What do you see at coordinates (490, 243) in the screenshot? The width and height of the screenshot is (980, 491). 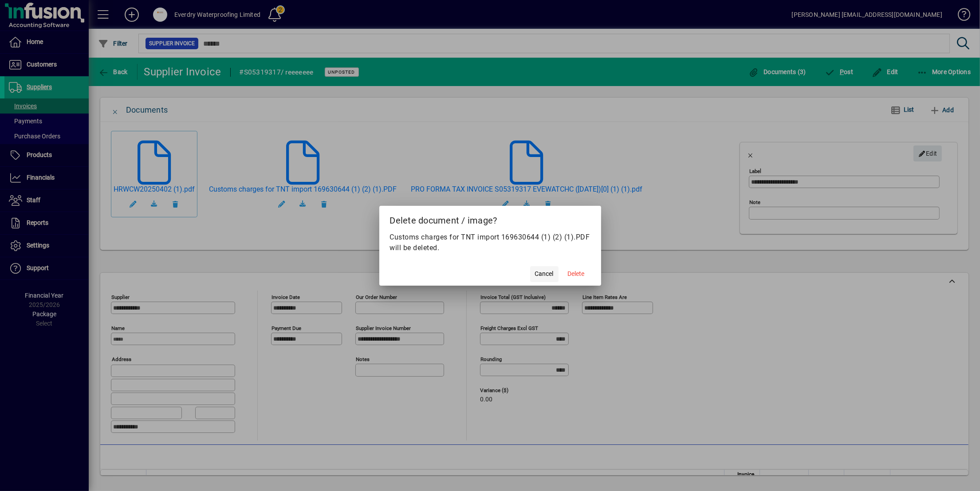 I see `p: Customs charges for TNT import 169630644 (1) (2) (1).PDF will be deleted.` at bounding box center [490, 243].